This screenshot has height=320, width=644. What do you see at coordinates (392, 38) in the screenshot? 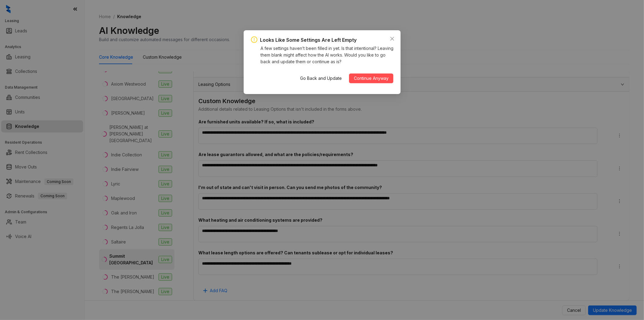
I see `button: Close` at bounding box center [392, 38].